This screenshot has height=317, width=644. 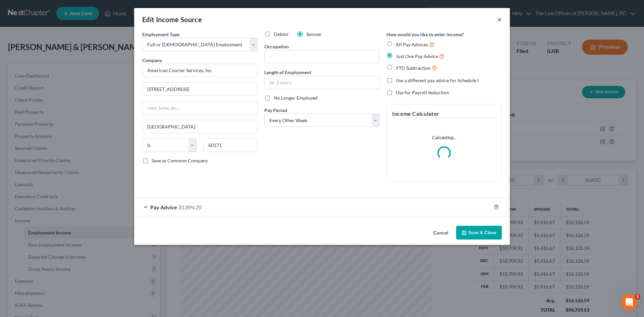 What do you see at coordinates (638, 297) in the screenshot?
I see `span: 2` at bounding box center [638, 297].